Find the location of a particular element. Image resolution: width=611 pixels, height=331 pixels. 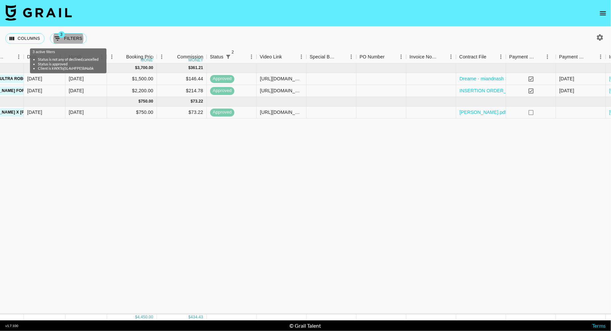

div: Aug '25 is located at coordinates (76, 112).